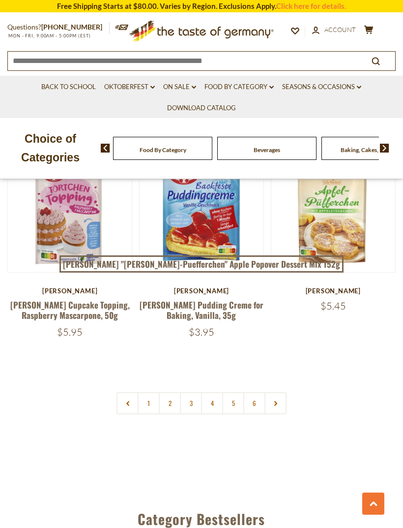 The image size is (403, 528). What do you see at coordinates (267, 149) in the screenshot?
I see `span: Beverages` at bounding box center [267, 149].